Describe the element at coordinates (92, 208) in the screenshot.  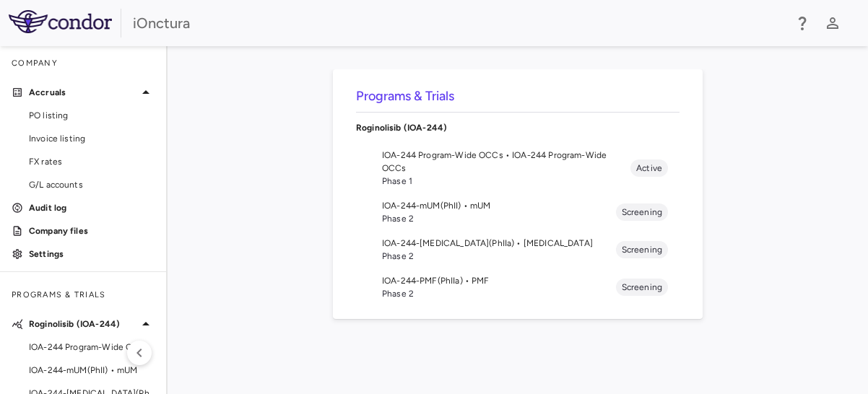
I see `p: Audit log` at that location.